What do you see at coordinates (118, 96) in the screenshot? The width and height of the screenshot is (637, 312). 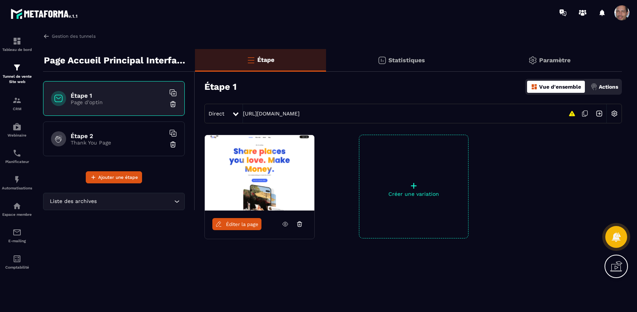 I see `h6: Étape 1` at bounding box center [118, 96].